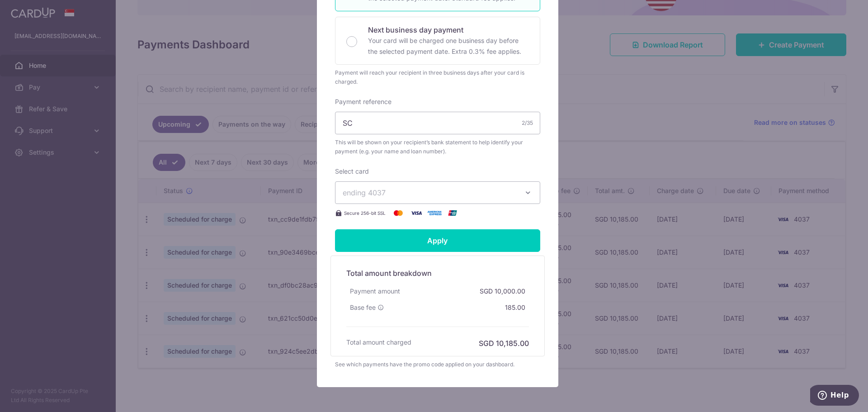 This screenshot has height=412, width=868. What do you see at coordinates (504, 343) in the screenshot?
I see `h6: SGD 10,185.00` at bounding box center [504, 343].